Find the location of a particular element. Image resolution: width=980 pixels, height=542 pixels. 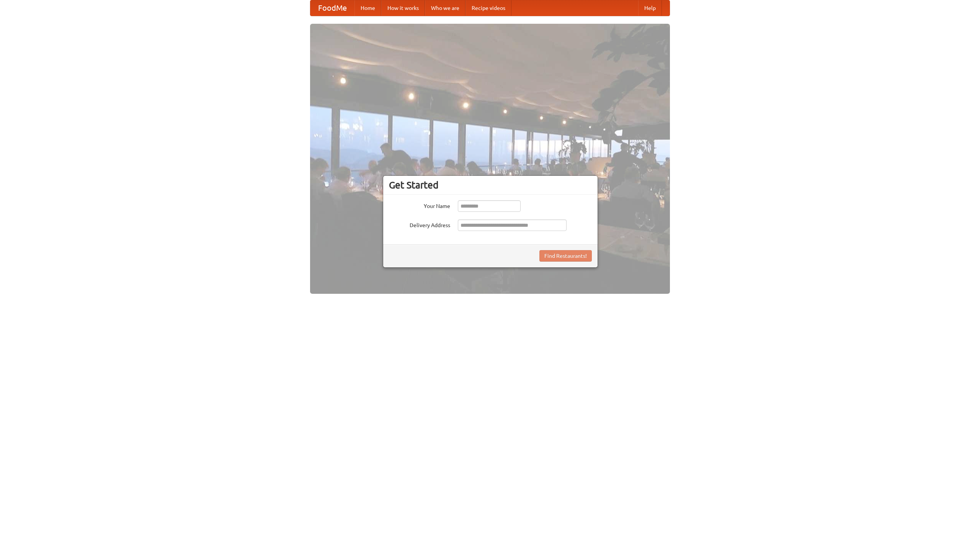

a: How it works is located at coordinates (403, 8).